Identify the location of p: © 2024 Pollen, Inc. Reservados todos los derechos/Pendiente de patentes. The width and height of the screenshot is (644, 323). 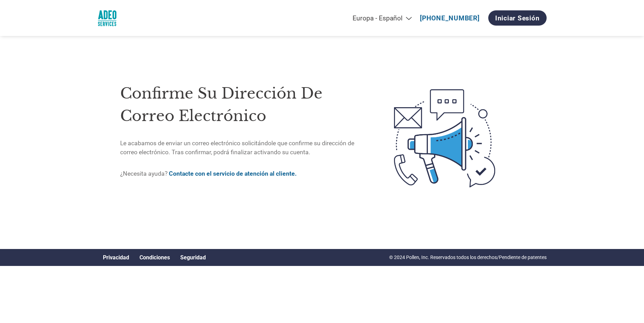
(468, 257).